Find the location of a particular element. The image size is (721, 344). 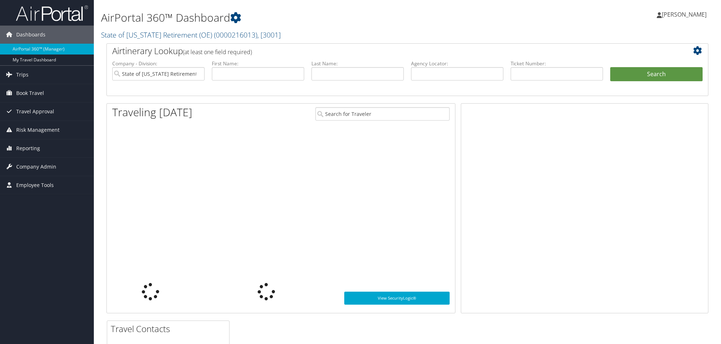

h2: Airtinerary Lookup is located at coordinates (382, 51).